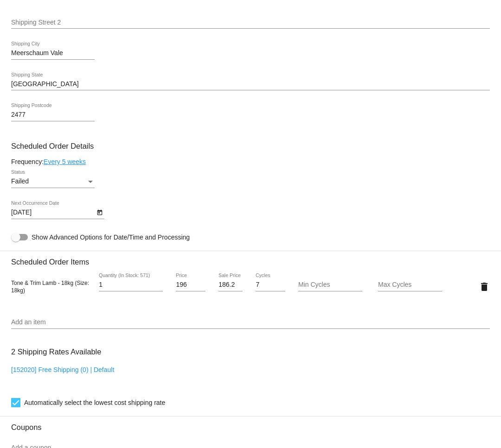 This screenshot has width=501, height=448. Describe the element at coordinates (53, 115) in the screenshot. I see `input: Shipping Postcode` at that location.